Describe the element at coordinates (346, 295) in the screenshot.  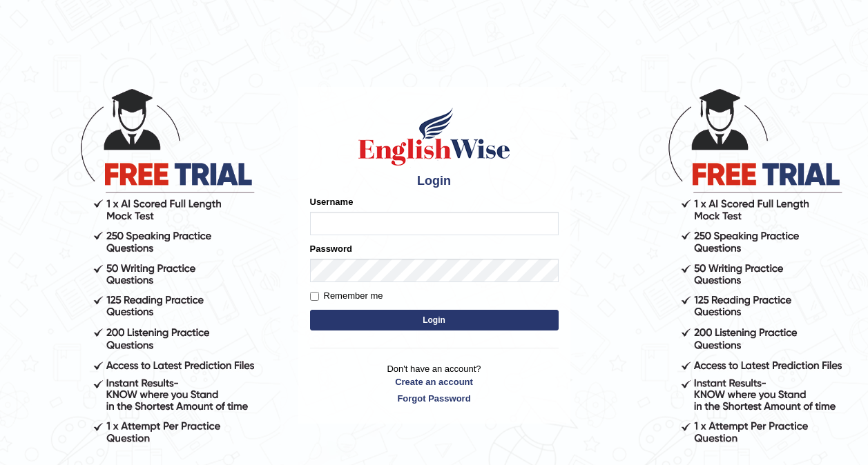
I see `label: Remember me` at that location.